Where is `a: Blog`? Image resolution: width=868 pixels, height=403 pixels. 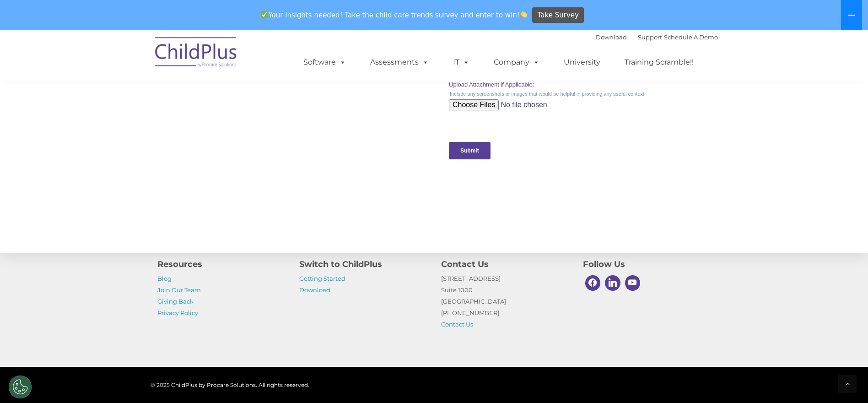 a: Blog is located at coordinates (164, 278).